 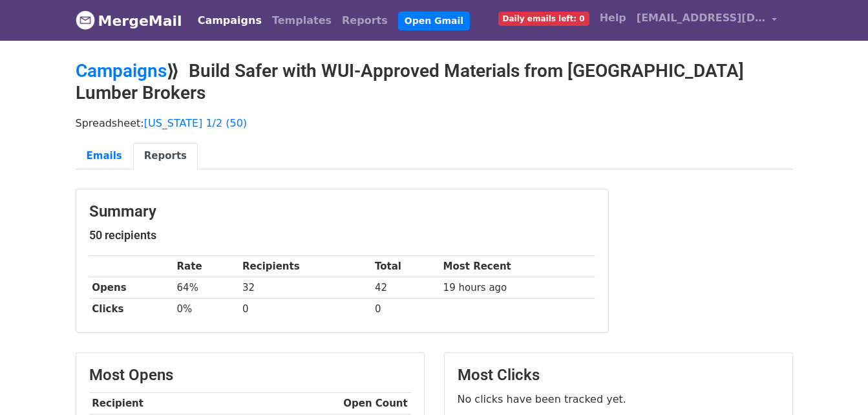 What do you see at coordinates (618, 375) in the screenshot?
I see `h3: Most Clicks` at bounding box center [618, 375].